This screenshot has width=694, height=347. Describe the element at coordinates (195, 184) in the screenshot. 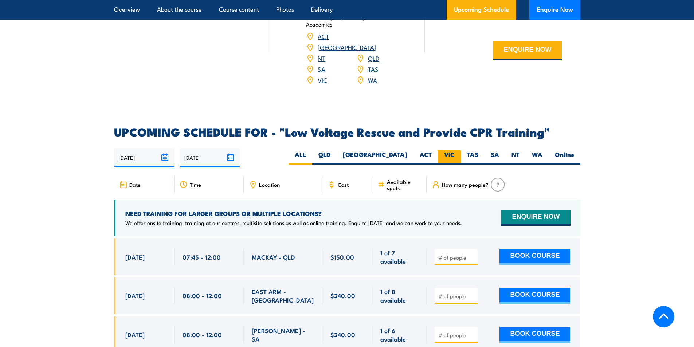

I see `span: Time` at that location.